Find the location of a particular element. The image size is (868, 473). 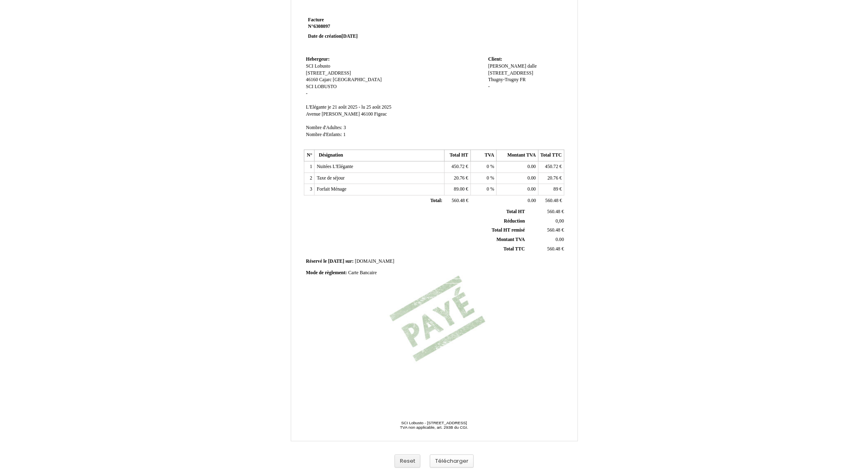

th: Désignation is located at coordinates (379, 156).